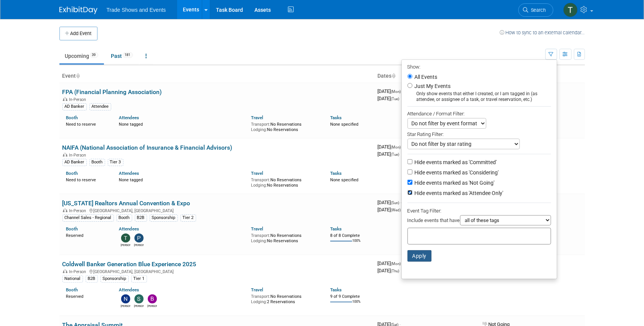  What do you see at coordinates (79, 10) in the screenshot?
I see `img: ExhibitDay` at bounding box center [79, 10].